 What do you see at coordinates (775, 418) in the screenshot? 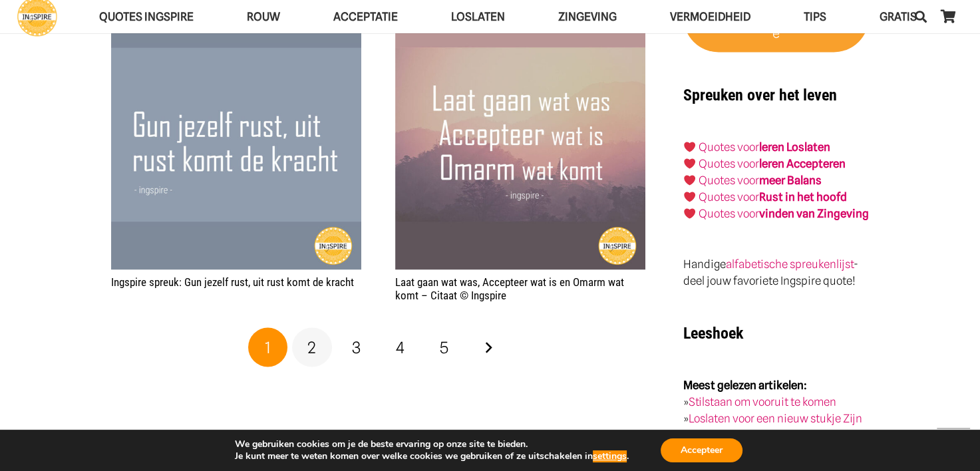
I see `a: Loslaten voor een nieuw stukje Zijn` at bounding box center [775, 418].